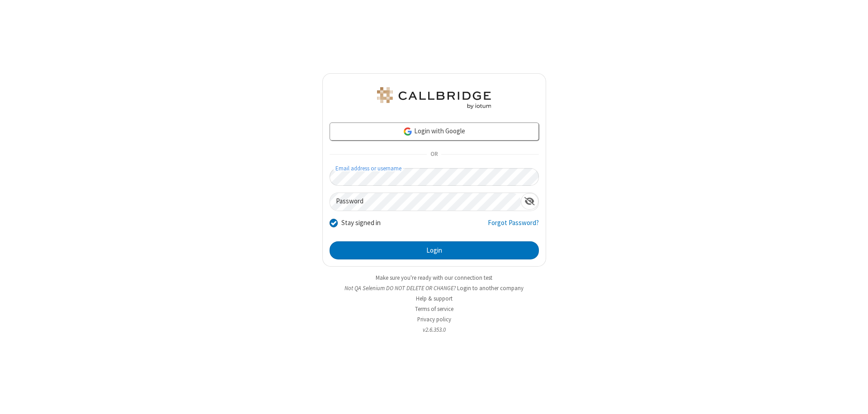  What do you see at coordinates (513, 227) in the screenshot?
I see `a: Forgot Password?` at bounding box center [513, 227].